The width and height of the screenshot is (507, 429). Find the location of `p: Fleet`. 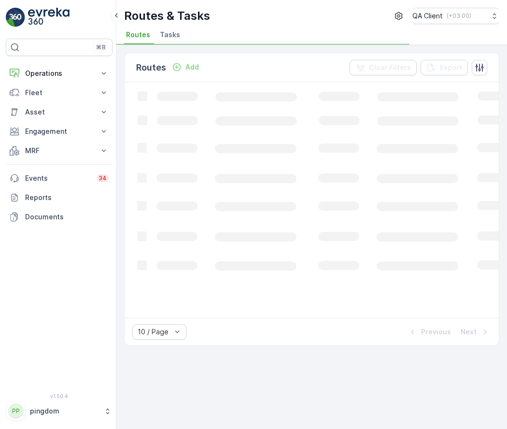

p: Fleet is located at coordinates (59, 93).